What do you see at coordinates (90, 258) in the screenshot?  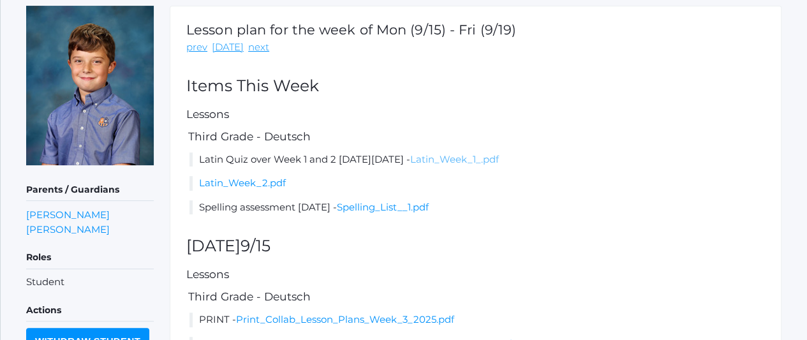 I see `h5: Roles` at bounding box center [90, 258].